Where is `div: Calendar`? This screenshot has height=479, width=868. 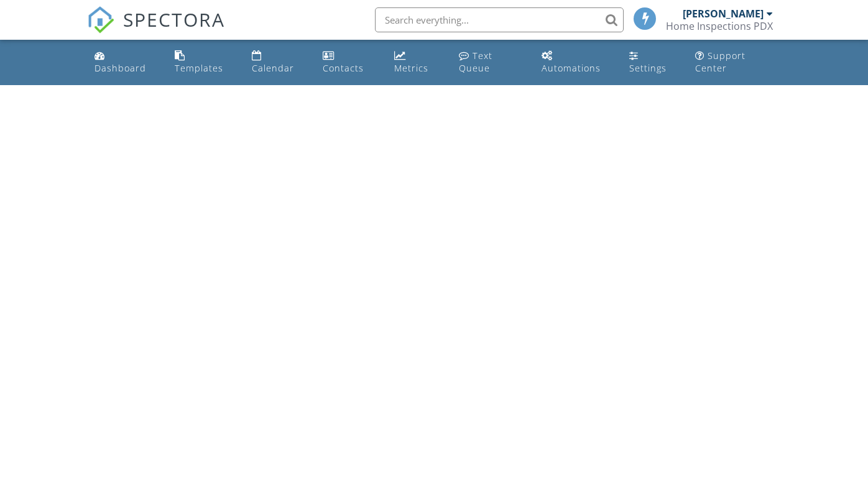 div: Calendar is located at coordinates (273, 68).